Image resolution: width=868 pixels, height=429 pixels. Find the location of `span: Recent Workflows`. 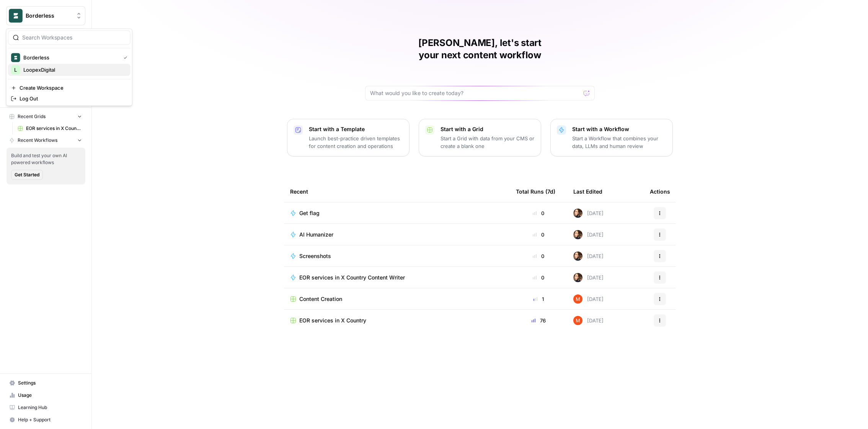

span: Recent Workflows is located at coordinates (38, 141).